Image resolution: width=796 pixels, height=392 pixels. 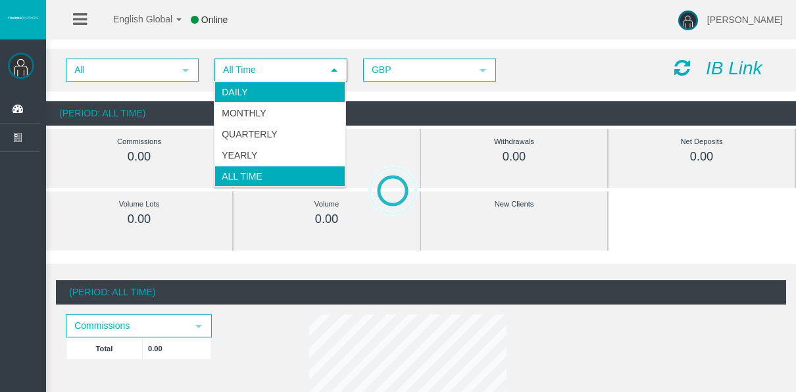 I want to click on img: logo.svg, so click(x=23, y=18).